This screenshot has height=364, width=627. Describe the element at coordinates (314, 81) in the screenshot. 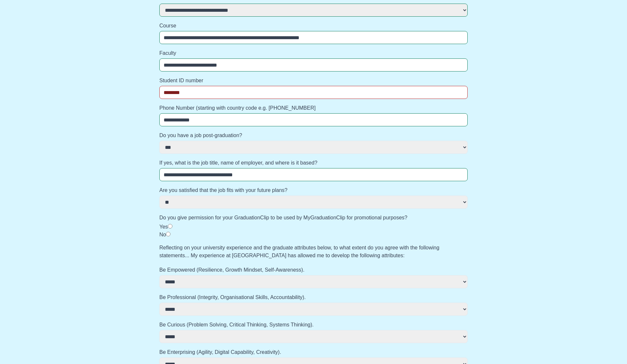

I see `label: Student ID number` at that location.